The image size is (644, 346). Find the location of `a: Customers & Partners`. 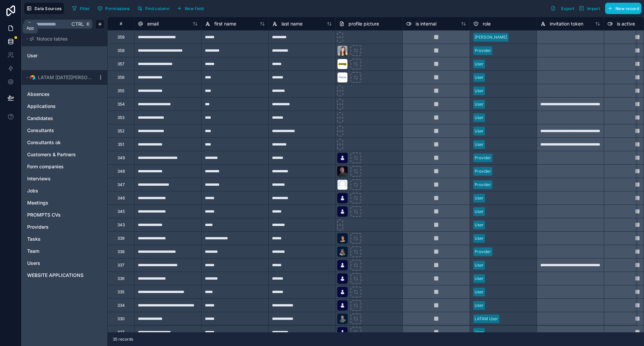

a: Customers & Partners is located at coordinates (58, 154).